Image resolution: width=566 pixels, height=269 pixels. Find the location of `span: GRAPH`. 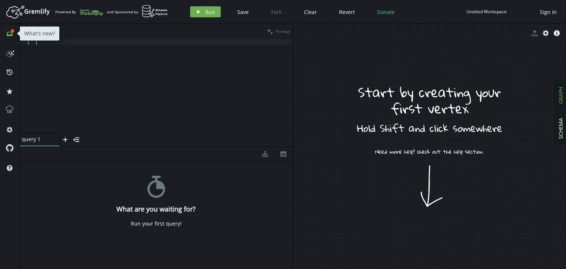

span: GRAPH is located at coordinates (560, 95).